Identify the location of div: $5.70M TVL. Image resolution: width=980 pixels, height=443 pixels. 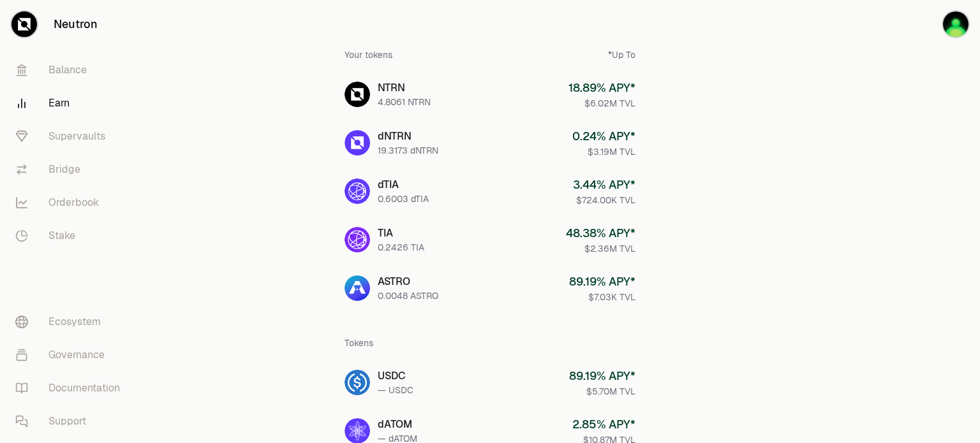
(603, 391).